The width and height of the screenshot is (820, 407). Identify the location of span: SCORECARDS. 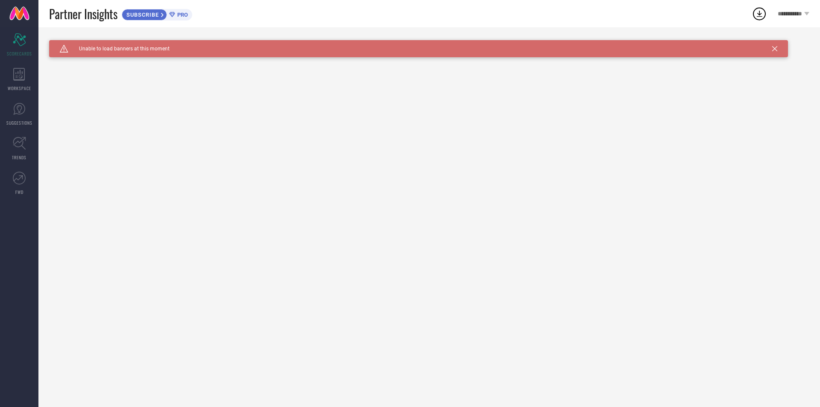
(19, 53).